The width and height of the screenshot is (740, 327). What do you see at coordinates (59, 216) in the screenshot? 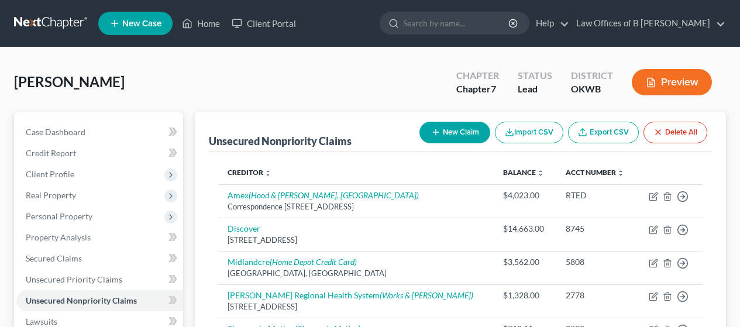
I see `span: Personal Property` at bounding box center [59, 216].